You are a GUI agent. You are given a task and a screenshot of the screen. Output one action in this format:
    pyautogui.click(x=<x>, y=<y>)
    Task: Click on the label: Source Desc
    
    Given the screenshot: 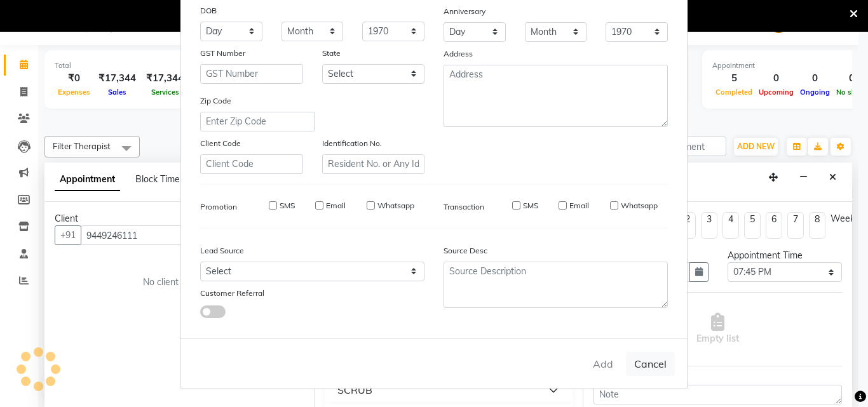 What is the action you would take?
    pyautogui.click(x=465, y=251)
    